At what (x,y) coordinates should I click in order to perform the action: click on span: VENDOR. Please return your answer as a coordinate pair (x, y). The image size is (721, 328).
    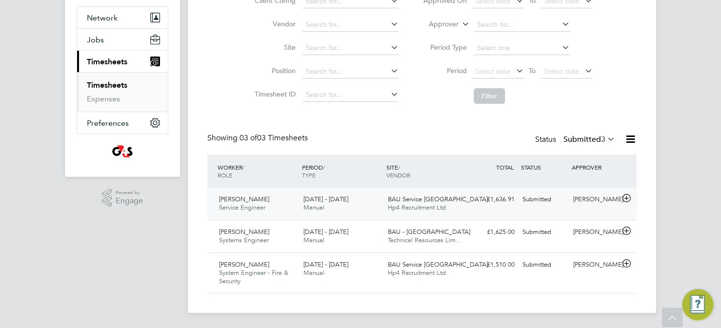
    Looking at the image, I should click on (398, 175).